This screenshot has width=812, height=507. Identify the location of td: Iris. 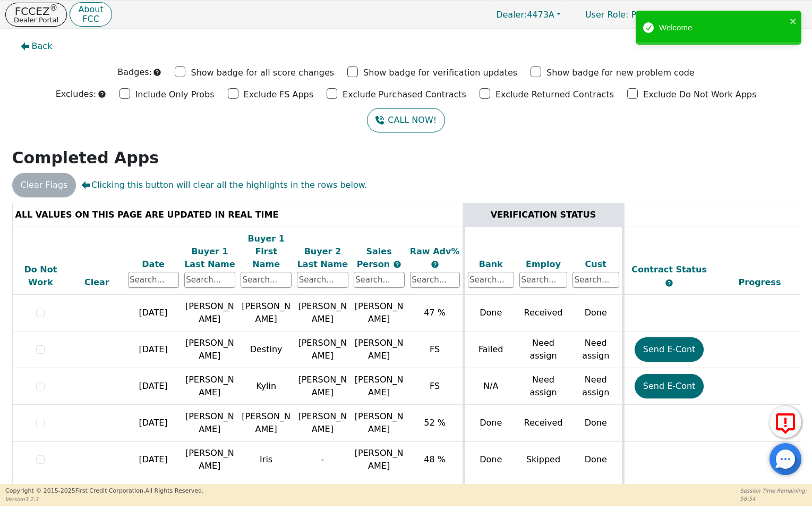
(266, 459).